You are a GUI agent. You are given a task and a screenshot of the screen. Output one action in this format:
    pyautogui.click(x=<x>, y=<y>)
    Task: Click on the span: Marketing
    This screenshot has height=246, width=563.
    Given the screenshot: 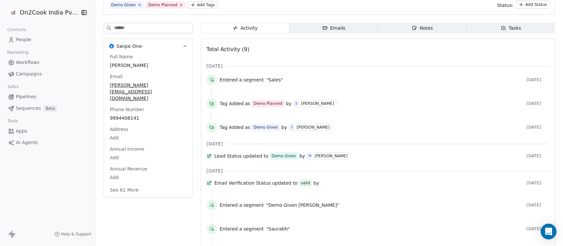 What is the action you would take?
    pyautogui.click(x=18, y=52)
    